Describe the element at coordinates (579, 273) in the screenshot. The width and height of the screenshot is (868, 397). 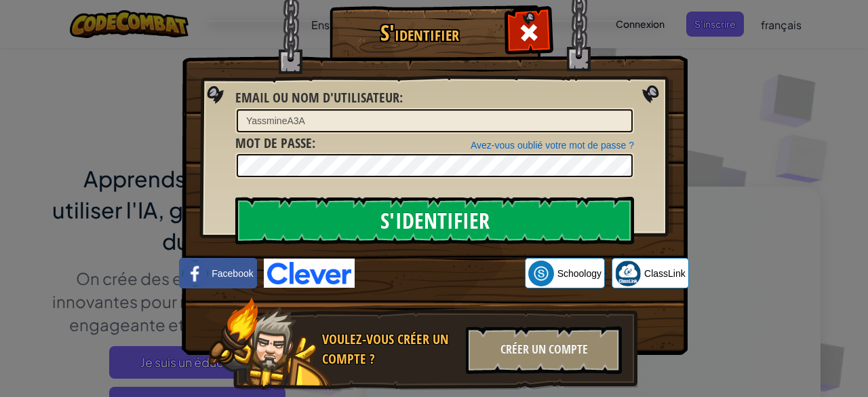
I see `span: Schoology` at that location.